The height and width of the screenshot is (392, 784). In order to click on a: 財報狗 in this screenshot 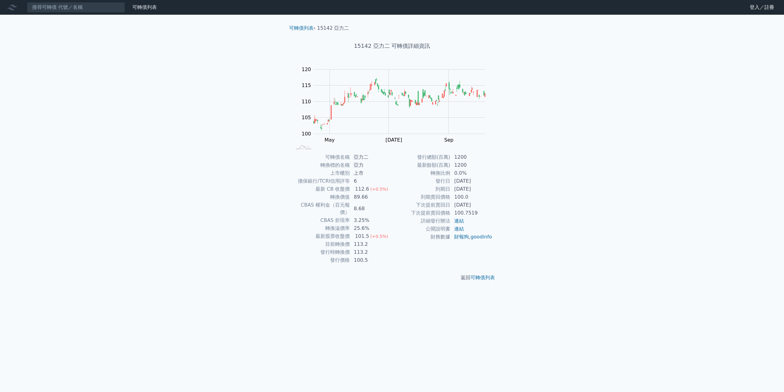, I will do `click(462, 236)`.